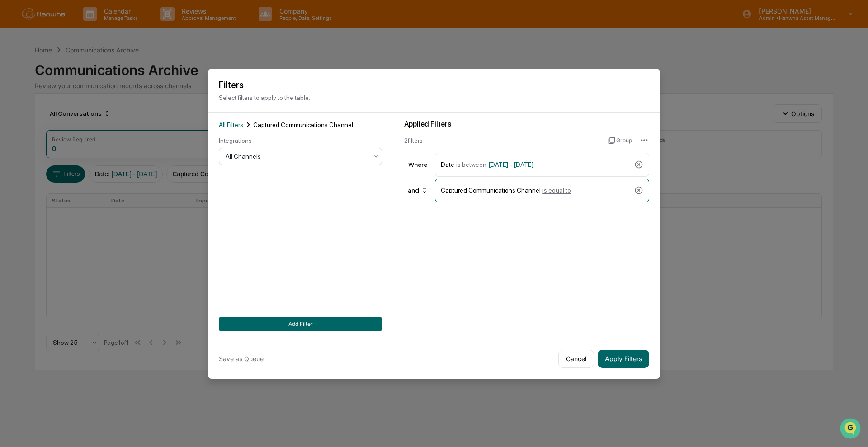 Image resolution: width=868 pixels, height=447 pixels. I want to click on span: is between, so click(471, 165).